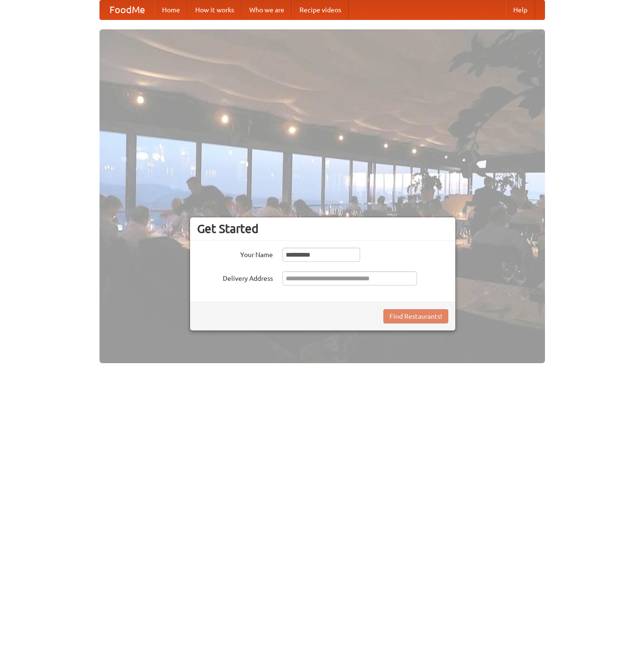  Describe the element at coordinates (323, 229) in the screenshot. I see `h3: Get Started` at that location.